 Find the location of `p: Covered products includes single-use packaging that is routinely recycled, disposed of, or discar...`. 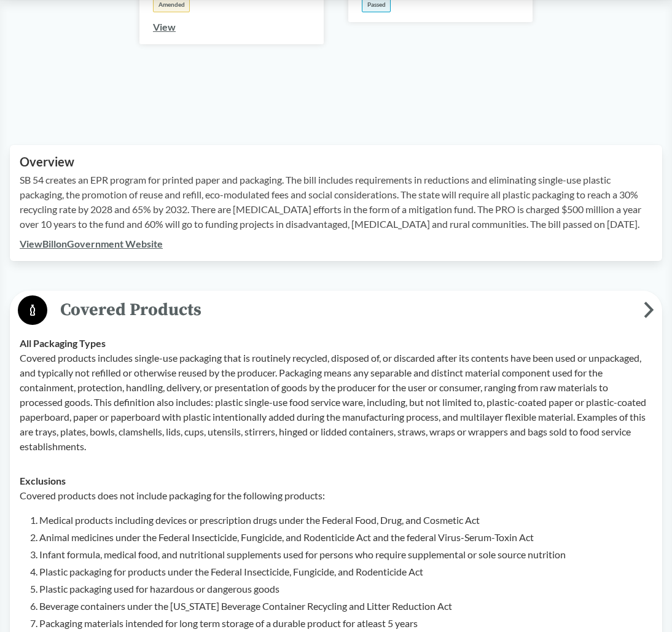

p: Covered products includes single-use packaging that is routinely recycled, disposed of, or discar... is located at coordinates (336, 402).